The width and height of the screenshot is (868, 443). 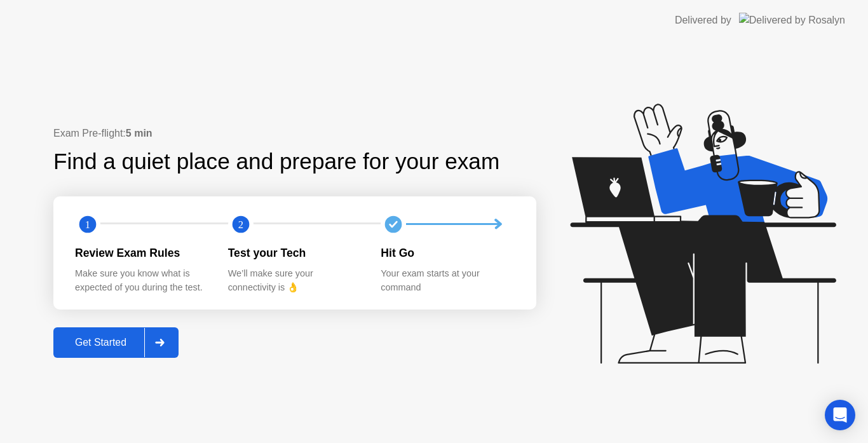 What do you see at coordinates (88, 224) in the screenshot?
I see `text: 1` at bounding box center [88, 224].